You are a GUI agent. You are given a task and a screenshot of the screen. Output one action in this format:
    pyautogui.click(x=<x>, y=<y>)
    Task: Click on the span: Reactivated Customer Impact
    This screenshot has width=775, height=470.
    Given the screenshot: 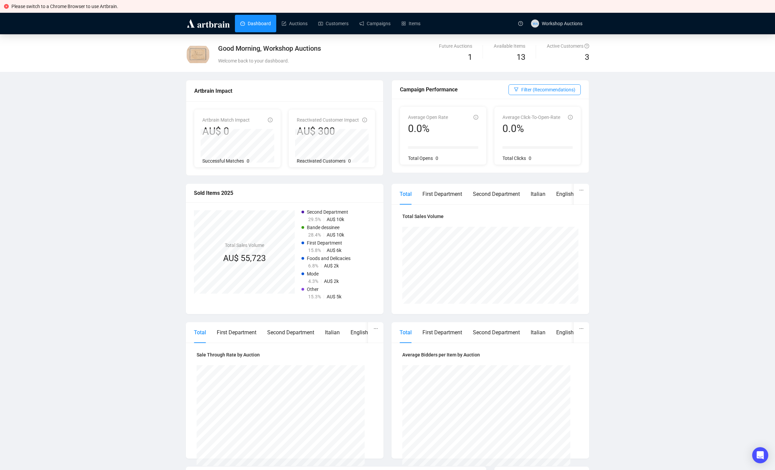 What is the action you would take?
    pyautogui.click(x=328, y=120)
    